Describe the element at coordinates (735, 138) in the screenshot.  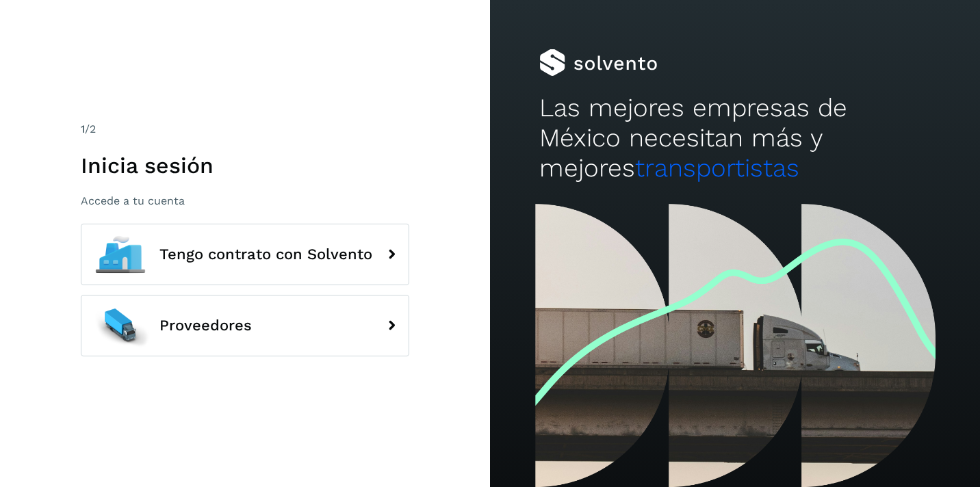
I see `h2: Las mejores empresas de México necesitan más y mejores` at that location.